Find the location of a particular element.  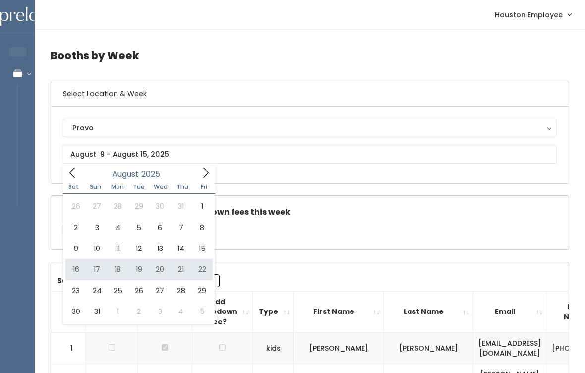

span: August 9, 2025 is located at coordinates (76, 248).